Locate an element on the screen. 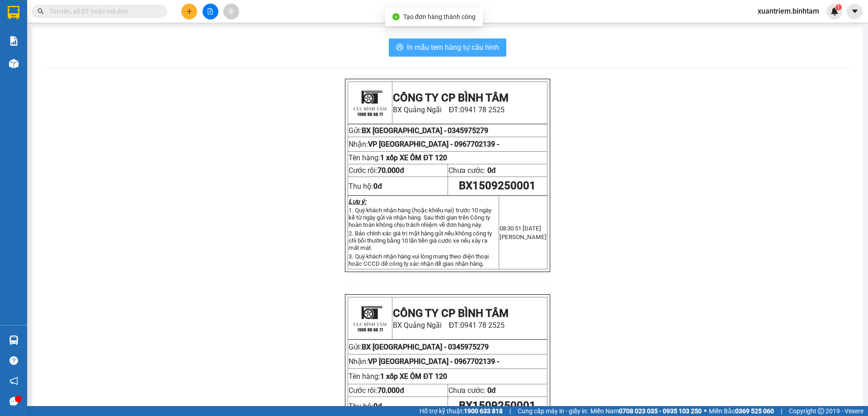 This screenshot has height=416, width=868. input: Tìm tên, số ĐT hoặc mã đơn is located at coordinates (103, 12).